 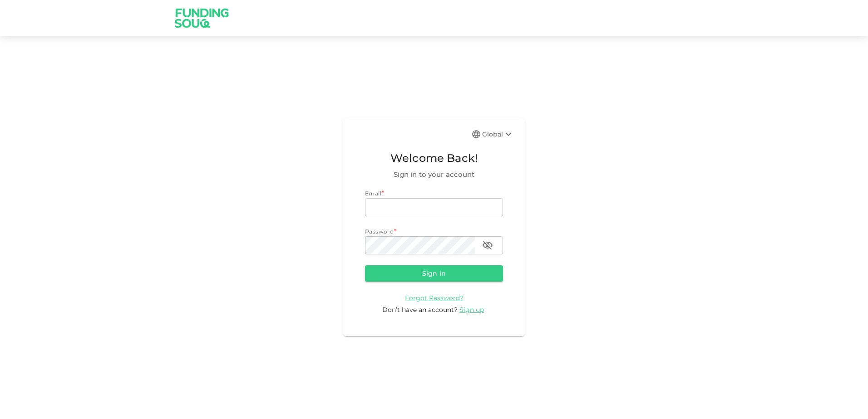 What do you see at coordinates (498, 135) in the screenshot?
I see `div: Global` at bounding box center [498, 135].